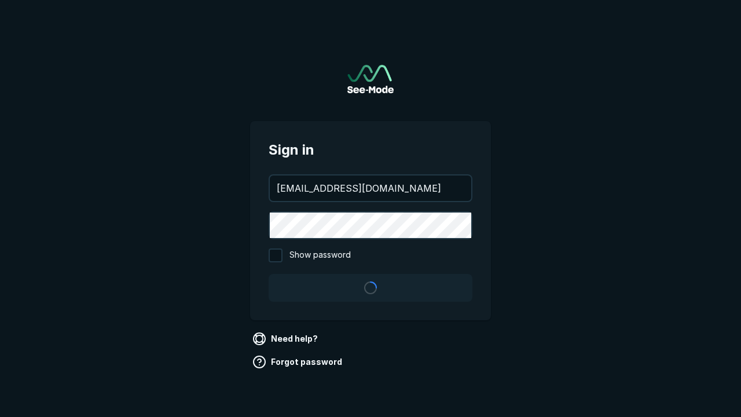 The height and width of the screenshot is (417, 741). I want to click on span: Show password, so click(320, 255).